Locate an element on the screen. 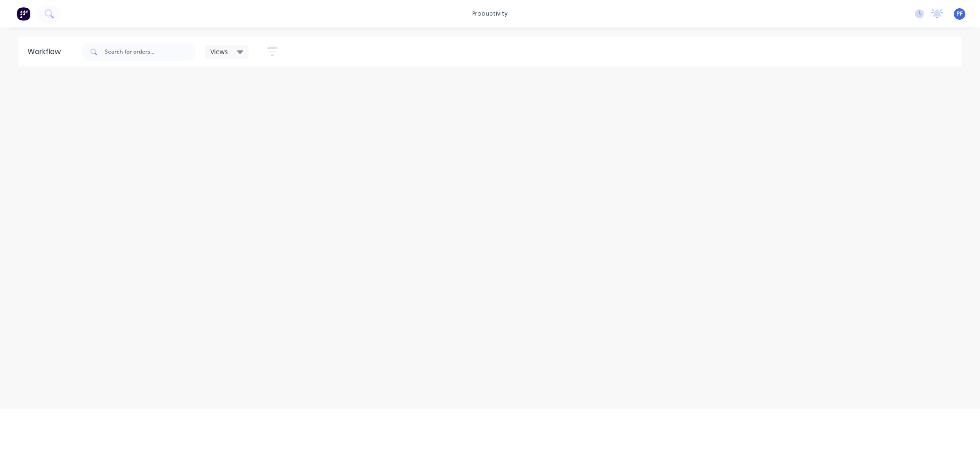 The height and width of the screenshot is (464, 980). span: Views is located at coordinates (219, 51).